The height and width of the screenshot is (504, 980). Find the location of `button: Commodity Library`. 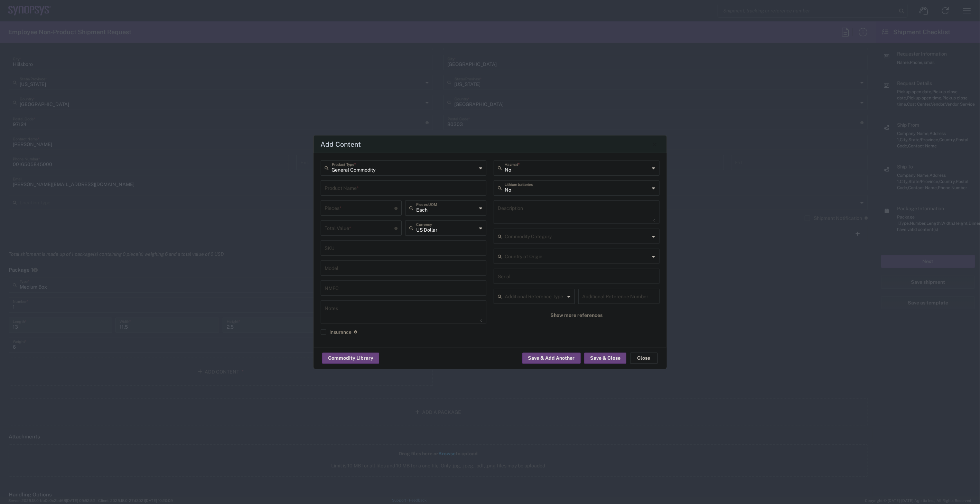

button: Commodity Library is located at coordinates (351, 358).